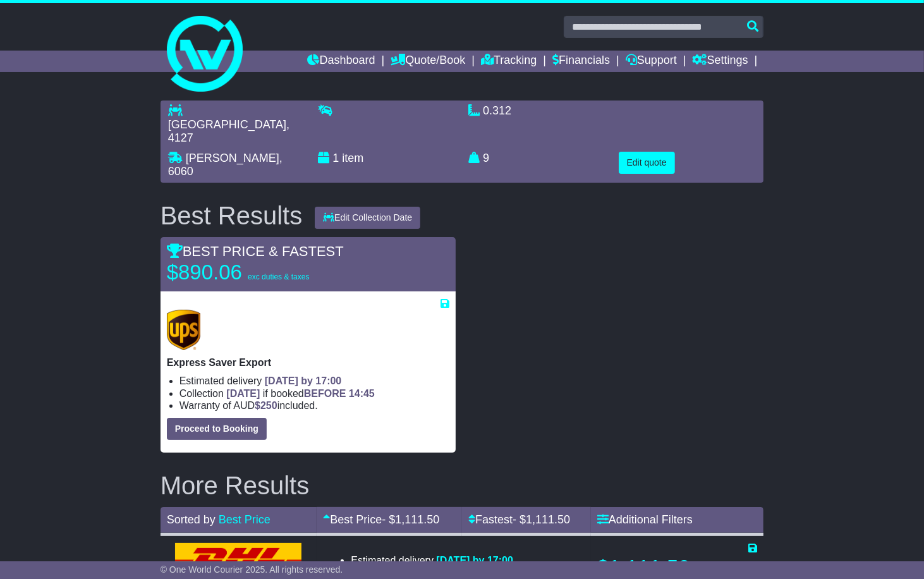  I want to click on span: , 6060, so click(225, 165).